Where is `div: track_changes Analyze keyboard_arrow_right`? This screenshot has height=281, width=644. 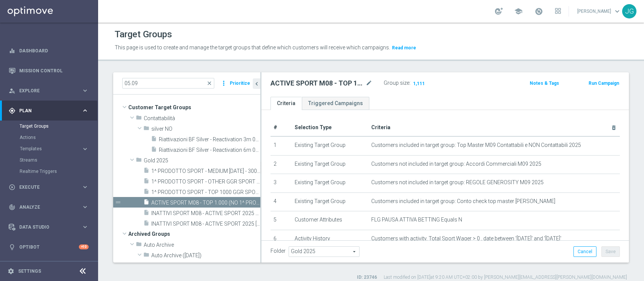
div: track_changes Analyze keyboard_arrow_right is located at coordinates (49, 207).